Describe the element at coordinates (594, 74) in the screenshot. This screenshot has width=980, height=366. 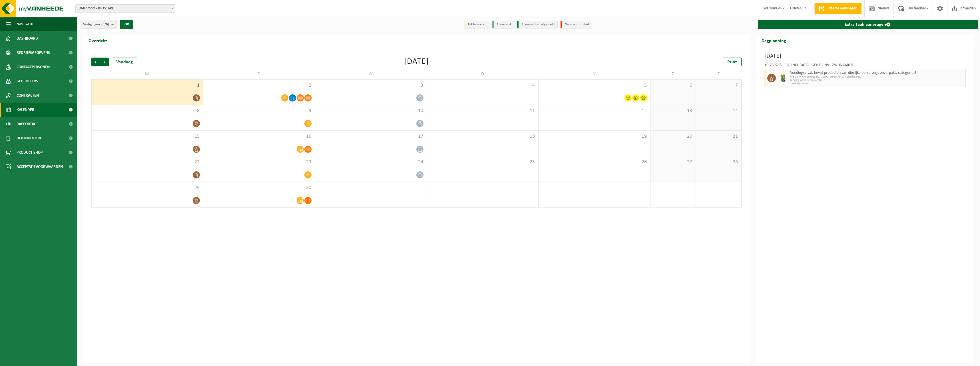
I see `td: V` at that location.